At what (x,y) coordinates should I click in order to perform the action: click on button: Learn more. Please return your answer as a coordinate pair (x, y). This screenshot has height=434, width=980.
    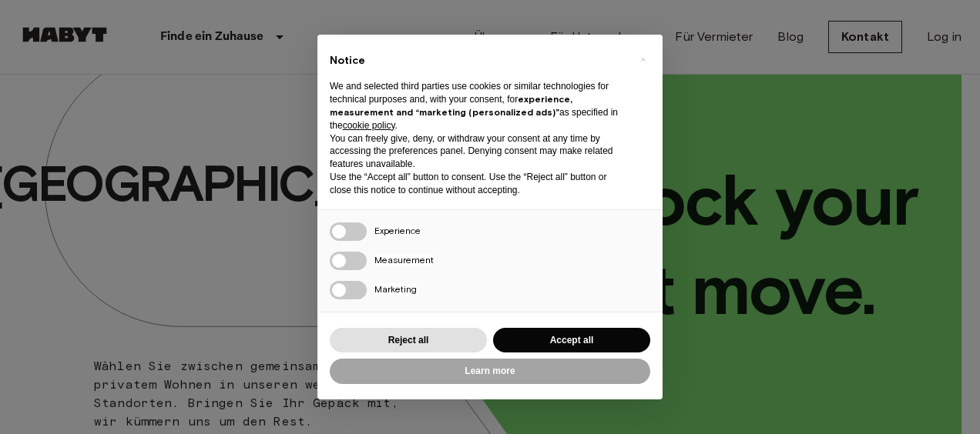
    Looking at the image, I should click on (490, 371).